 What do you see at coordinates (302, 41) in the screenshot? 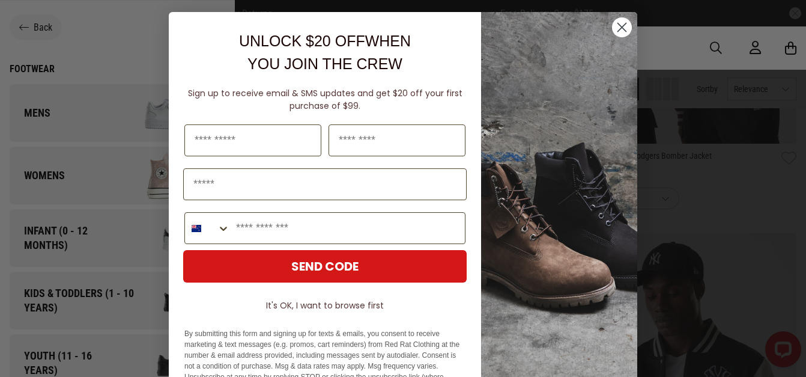
I see `span: UNLOCK $20 OFF` at bounding box center [302, 41].